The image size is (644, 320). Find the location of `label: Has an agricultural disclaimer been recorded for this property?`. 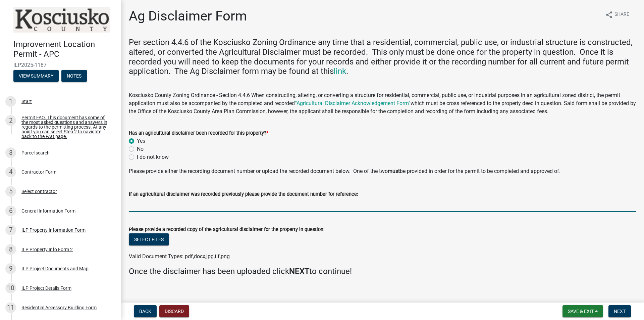

label: Has an agricultural disclaimer been recorded for this property? is located at coordinates (199, 133).